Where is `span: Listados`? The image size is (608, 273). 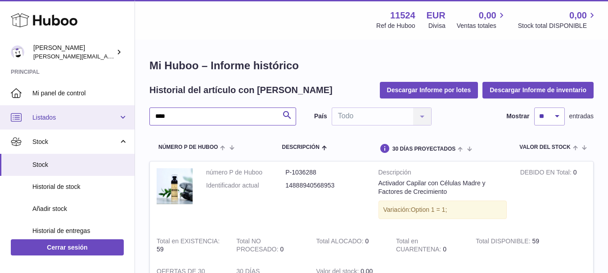 span: Listados is located at coordinates (75, 117).